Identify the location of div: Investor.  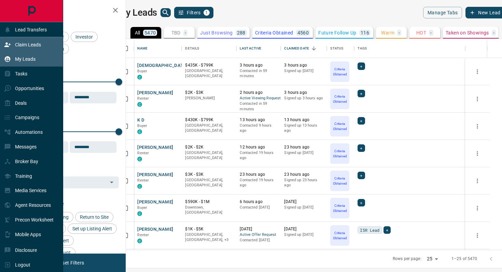
(84, 37).